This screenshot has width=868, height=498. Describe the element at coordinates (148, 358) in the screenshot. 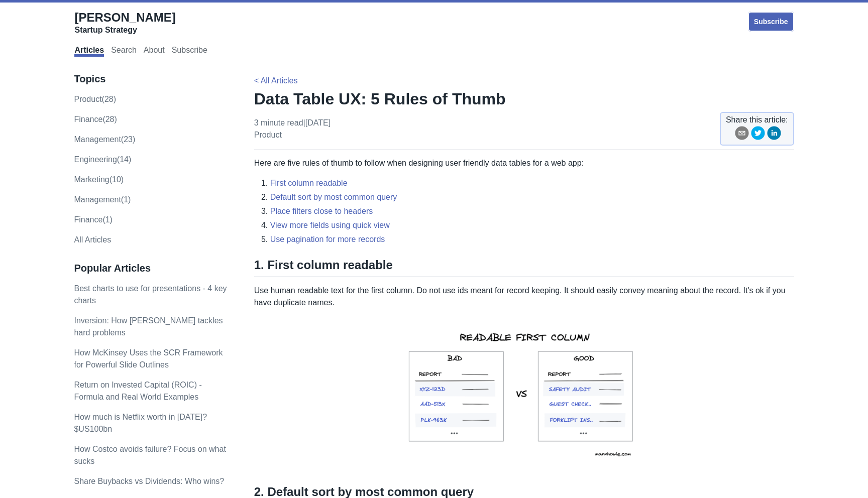

I see `a: How McKinsey Uses the SCR Framework for Powerful Slide Outlines` at that location.